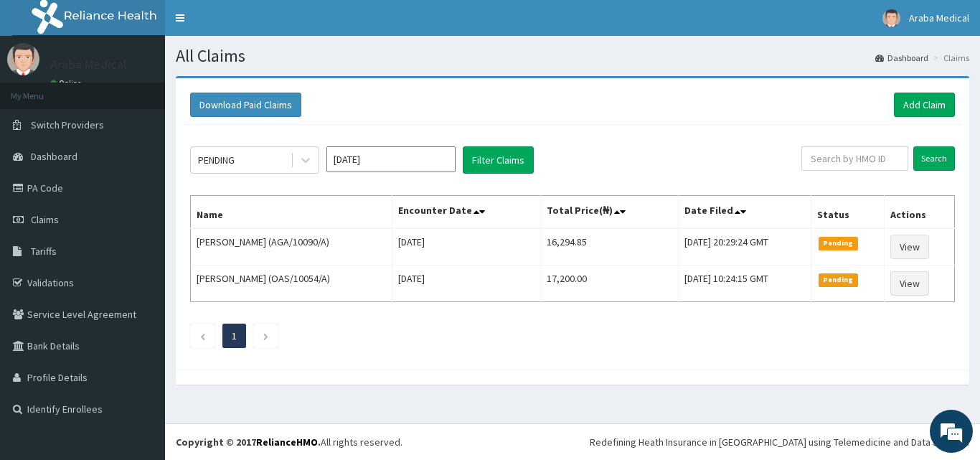 The width and height of the screenshot is (980, 460). Describe the element at coordinates (934, 159) in the screenshot. I see `input: Search` at that location.